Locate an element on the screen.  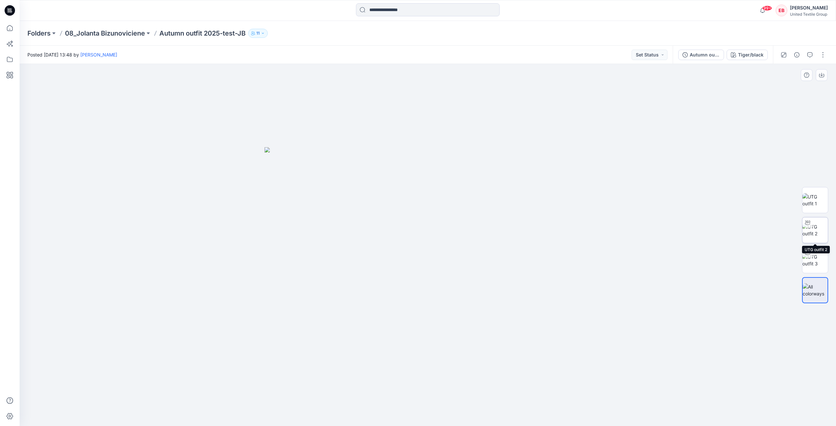
div: Tiger/black is located at coordinates (751, 55).